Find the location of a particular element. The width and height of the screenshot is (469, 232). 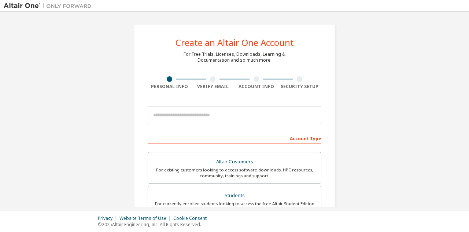

div: Account Info is located at coordinates (256, 87).